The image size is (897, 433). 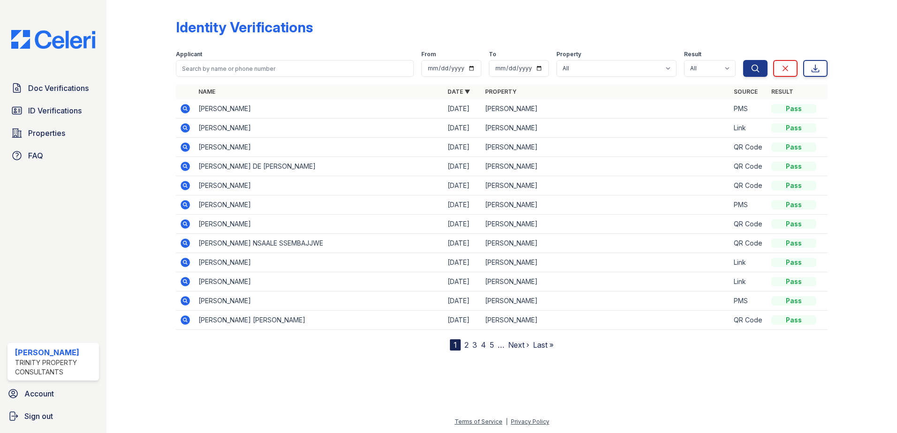 I want to click on img: CE_Logo_Blue-a8612792a0a2168367f1c8372b55b34899dd931a85d93a1a3d3e32e68fde9ad4.png, so click(x=53, y=39).